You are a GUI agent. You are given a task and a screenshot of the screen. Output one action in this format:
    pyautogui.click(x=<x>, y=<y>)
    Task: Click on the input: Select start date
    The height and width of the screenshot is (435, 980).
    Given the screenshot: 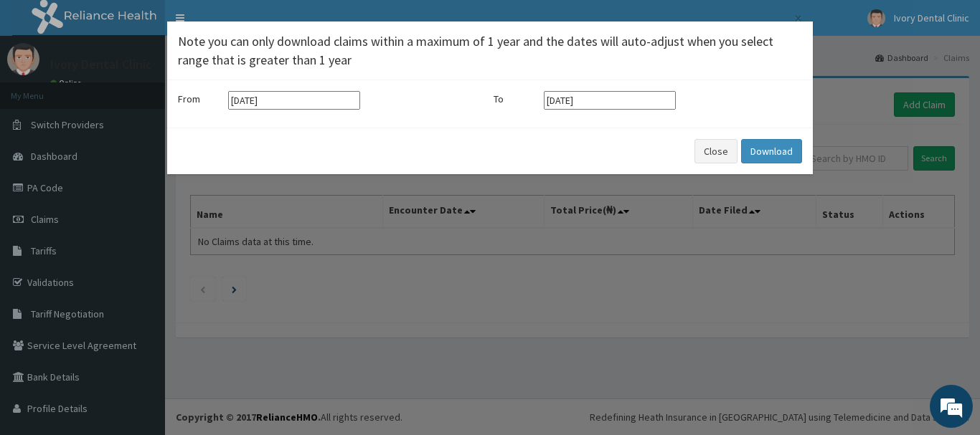 What is the action you would take?
    pyautogui.click(x=294, y=100)
    